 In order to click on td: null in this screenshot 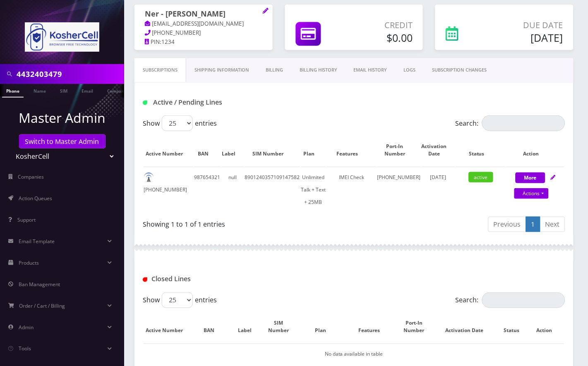, I will do `click(233, 190)`.